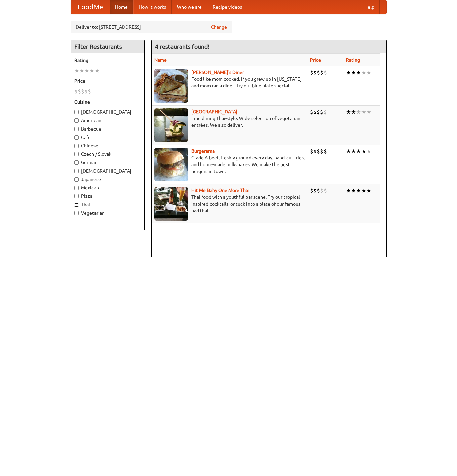 This screenshot has height=476, width=457. What do you see at coordinates (76, 179) in the screenshot?
I see `input: Japanese` at bounding box center [76, 179].